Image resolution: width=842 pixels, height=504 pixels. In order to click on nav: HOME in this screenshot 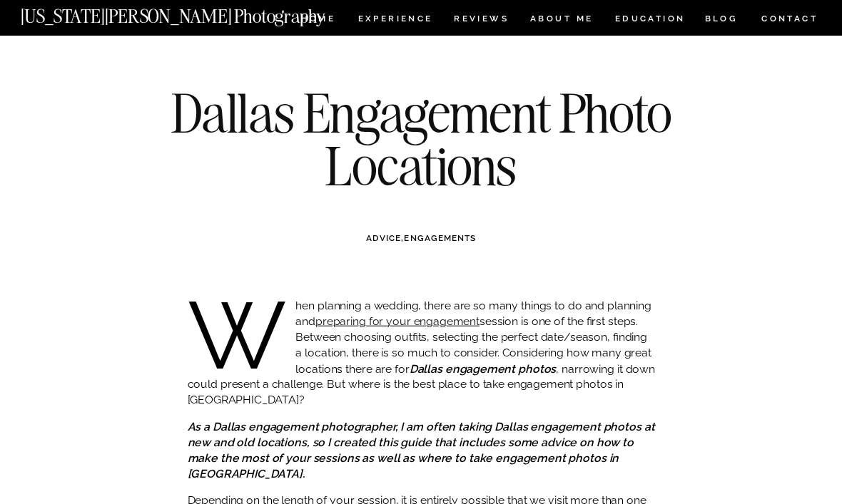, I will do `click(318, 20)`.